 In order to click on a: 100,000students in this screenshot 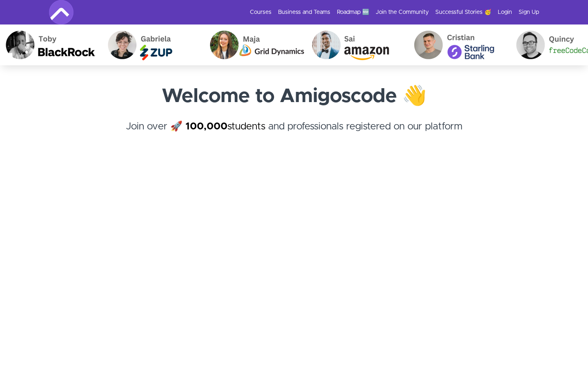, I will do `click(225, 127)`.